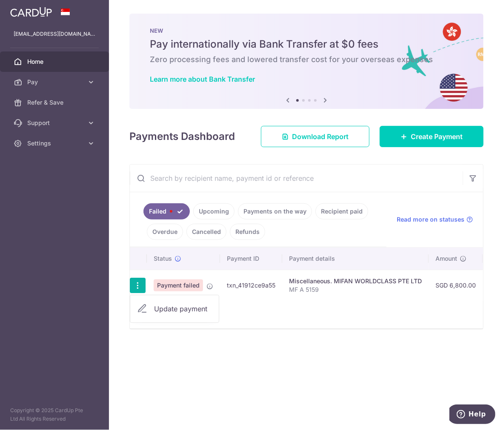 Image resolution: width=504 pixels, height=430 pixels. What do you see at coordinates (214, 212) in the screenshot?
I see `a: Upcoming` at bounding box center [214, 212].